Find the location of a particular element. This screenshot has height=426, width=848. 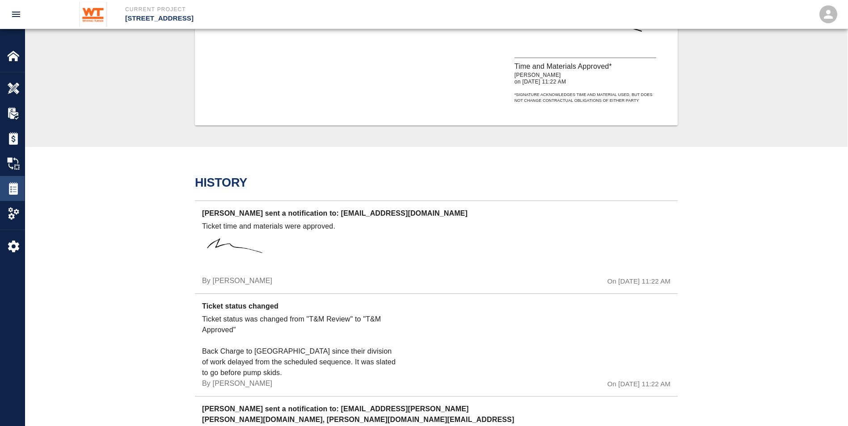

button: open drawer is located at coordinates (16, 14).